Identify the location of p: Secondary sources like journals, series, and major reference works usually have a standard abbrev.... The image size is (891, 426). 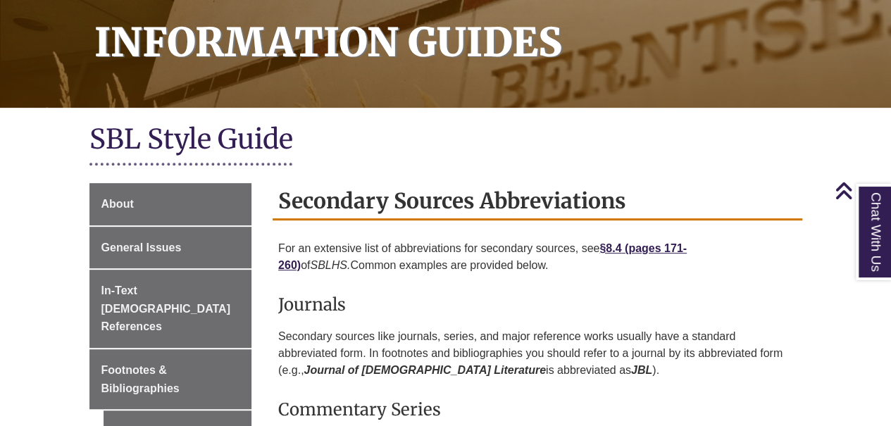
(538, 354).